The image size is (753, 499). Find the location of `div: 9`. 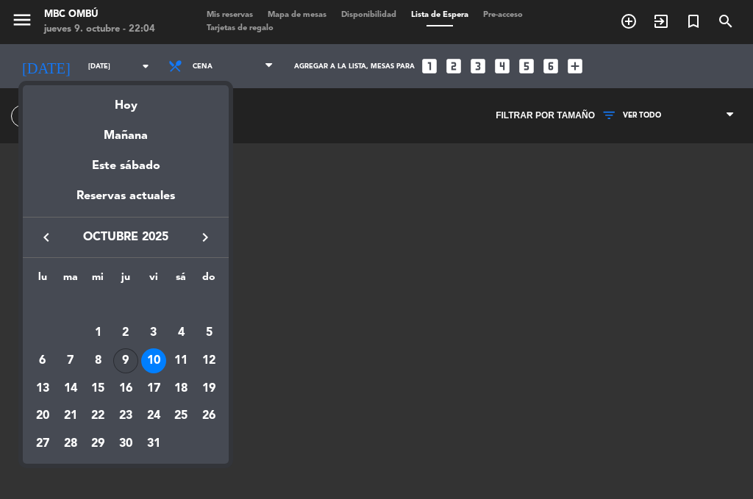

div: 9 is located at coordinates (126, 361).